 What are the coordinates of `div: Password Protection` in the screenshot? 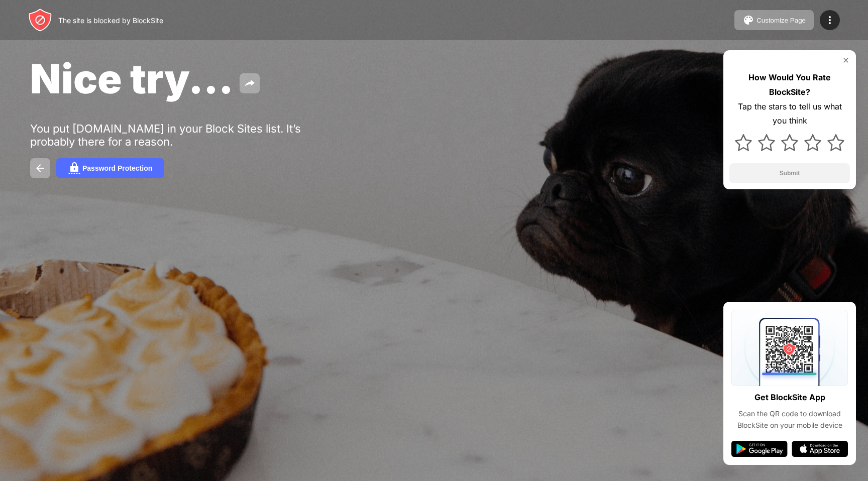 It's located at (117, 168).